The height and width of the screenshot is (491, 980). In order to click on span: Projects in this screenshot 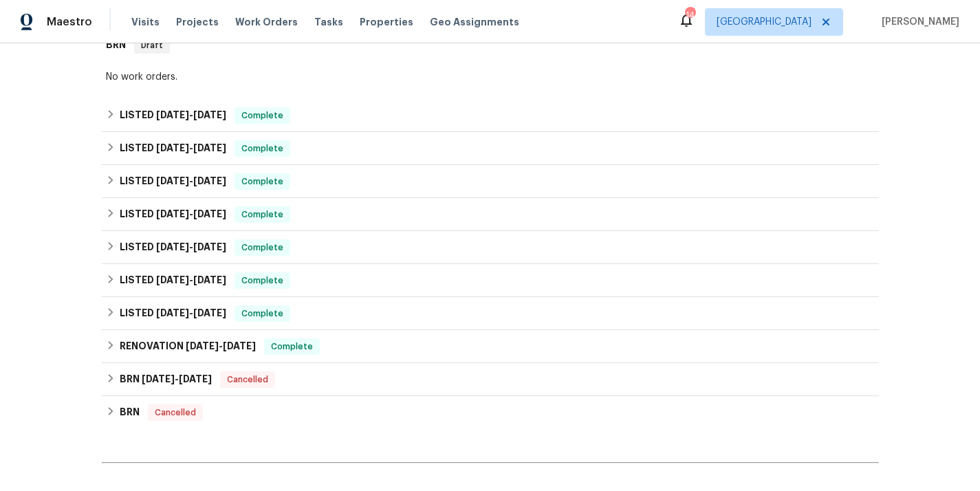, I will do `click(198, 22)`.